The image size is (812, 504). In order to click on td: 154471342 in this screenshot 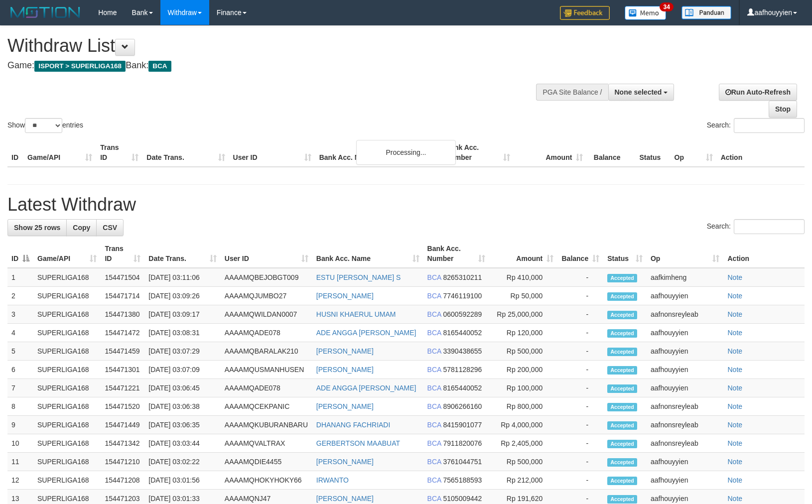, I will do `click(122, 443)`.